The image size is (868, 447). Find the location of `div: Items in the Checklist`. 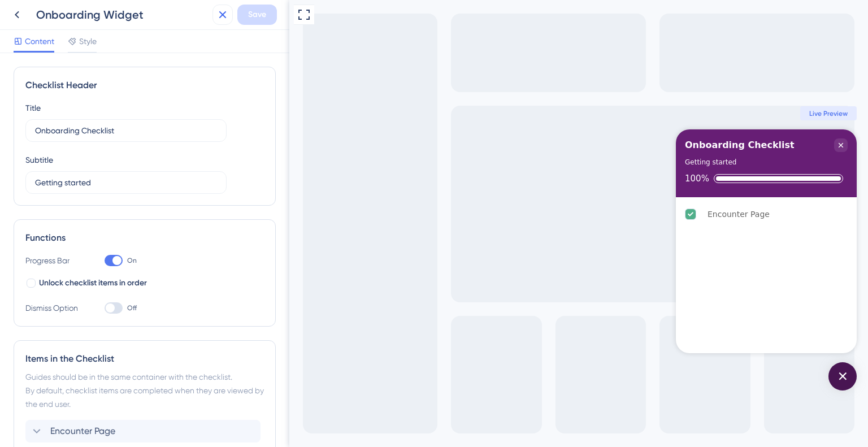

div: Items in the Checklist is located at coordinates (145, 359).